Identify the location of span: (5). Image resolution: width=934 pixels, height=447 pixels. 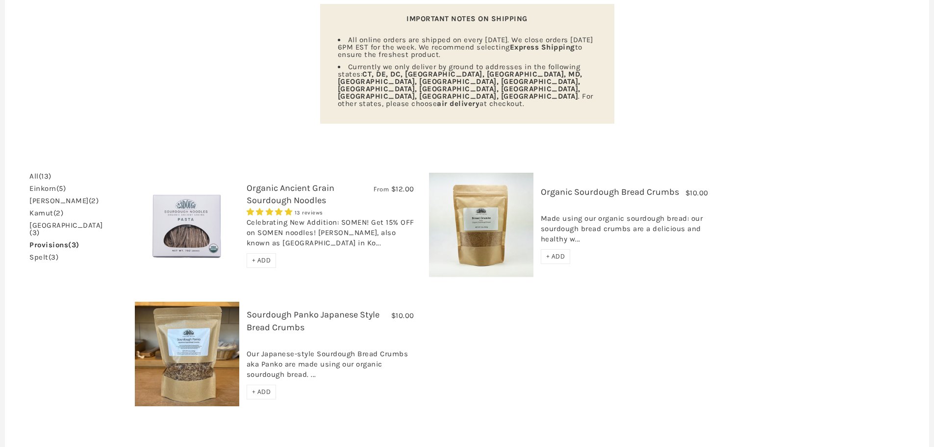
(61, 188).